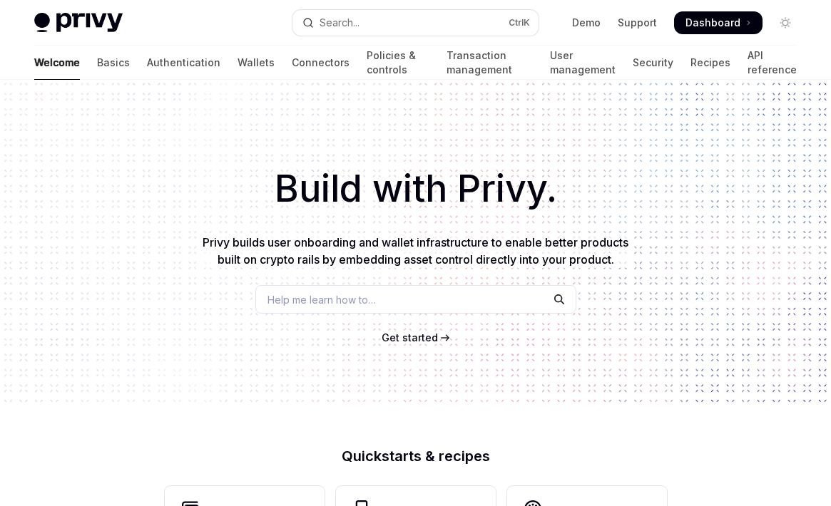 The width and height of the screenshot is (831, 506). I want to click on span: Help me learn how to…, so click(322, 300).